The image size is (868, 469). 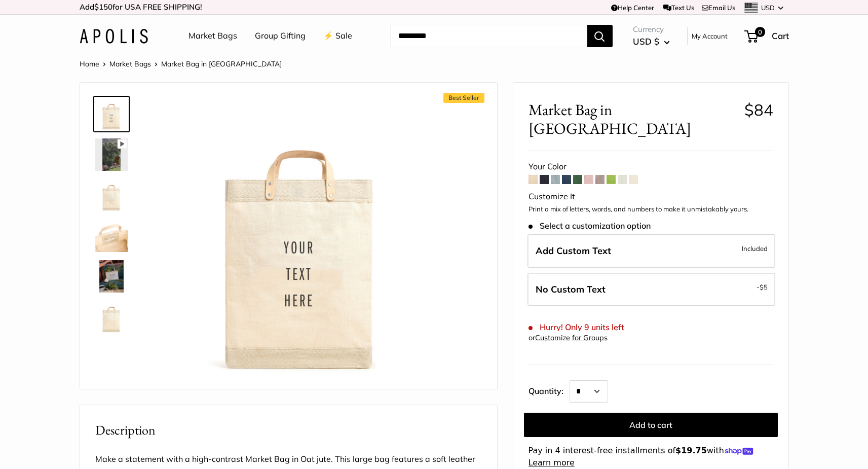 I want to click on button: USD $, so click(x=651, y=42).